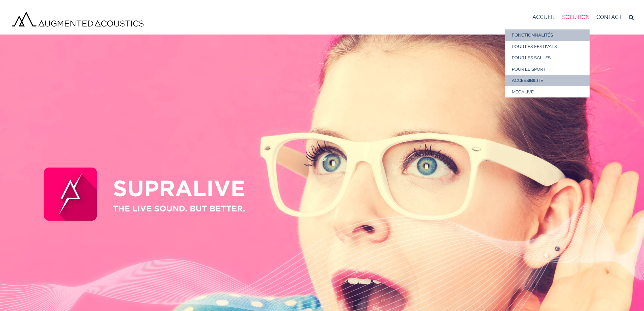  I want to click on span: MEGALIVE, so click(523, 92).